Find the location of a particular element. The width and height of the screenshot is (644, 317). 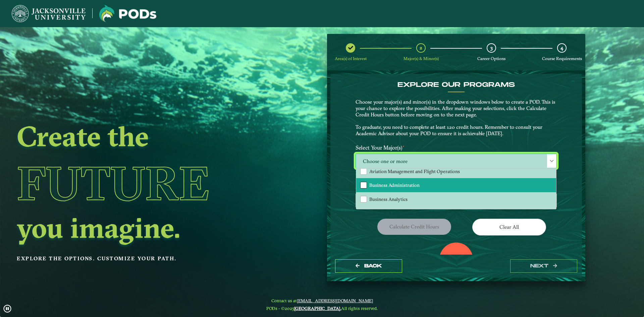

h2: you imagine. is located at coordinates (145, 227).